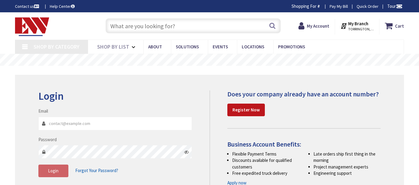 Image resolution: width=419 pixels, height=185 pixels. Describe the element at coordinates (97, 170) in the screenshot. I see `a: Forgot Your Password?` at that location.